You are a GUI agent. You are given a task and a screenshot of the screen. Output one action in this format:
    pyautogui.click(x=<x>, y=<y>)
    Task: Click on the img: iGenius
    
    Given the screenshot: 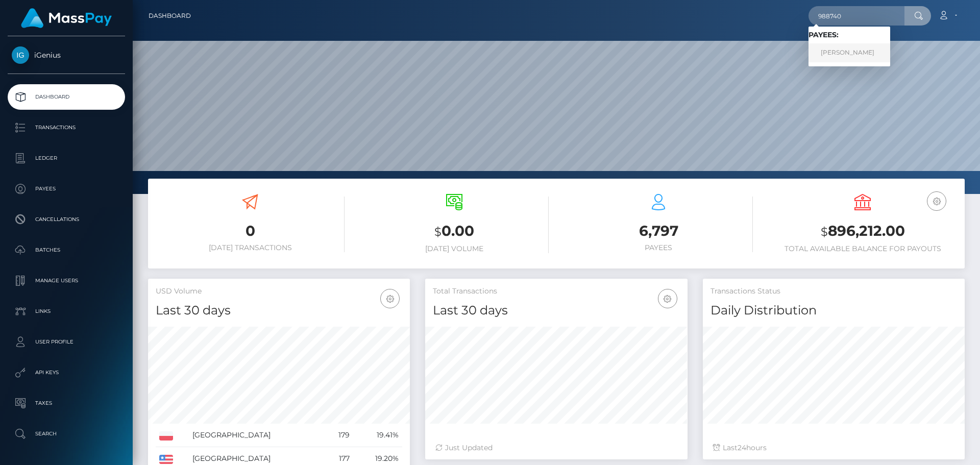 What is the action you would take?
    pyautogui.click(x=20, y=55)
    